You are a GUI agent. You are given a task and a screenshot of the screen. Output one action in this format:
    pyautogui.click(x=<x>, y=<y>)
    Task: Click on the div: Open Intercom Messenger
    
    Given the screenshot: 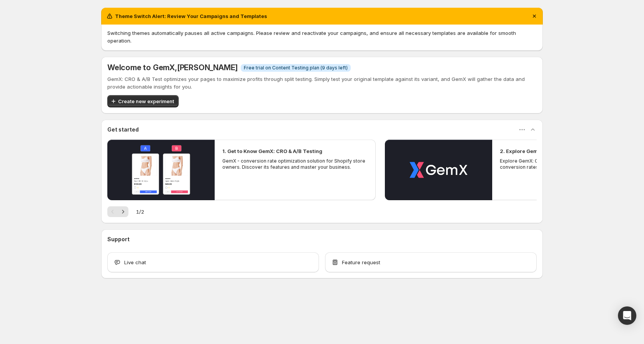 What is the action you would take?
    pyautogui.click(x=627, y=315)
    